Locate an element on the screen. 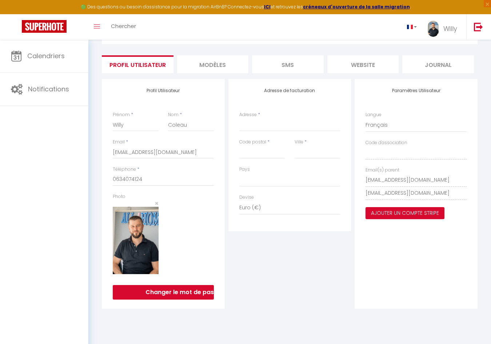 Image resolution: width=491 pixels, height=344 pixels. label: Langue is located at coordinates (374, 115).